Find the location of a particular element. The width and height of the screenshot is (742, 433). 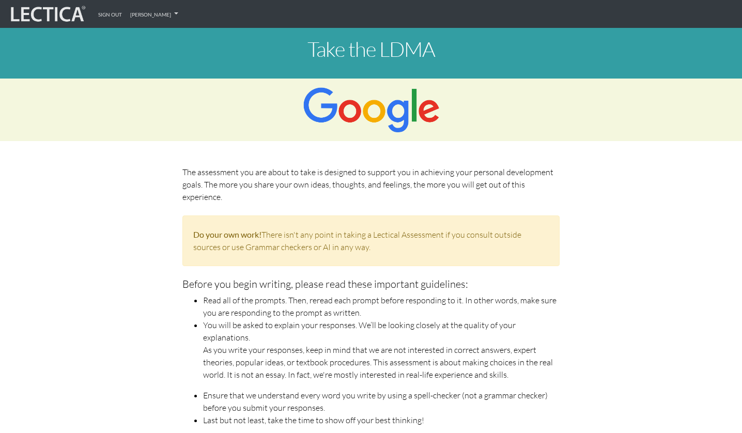

h1: Take the LDMA is located at coordinates (371, 49).